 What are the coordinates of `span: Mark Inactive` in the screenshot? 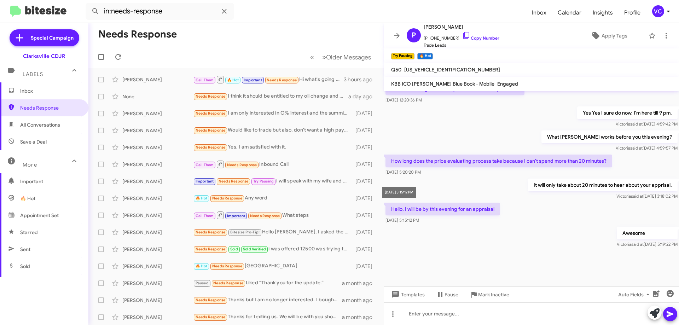 It's located at (494, 294).